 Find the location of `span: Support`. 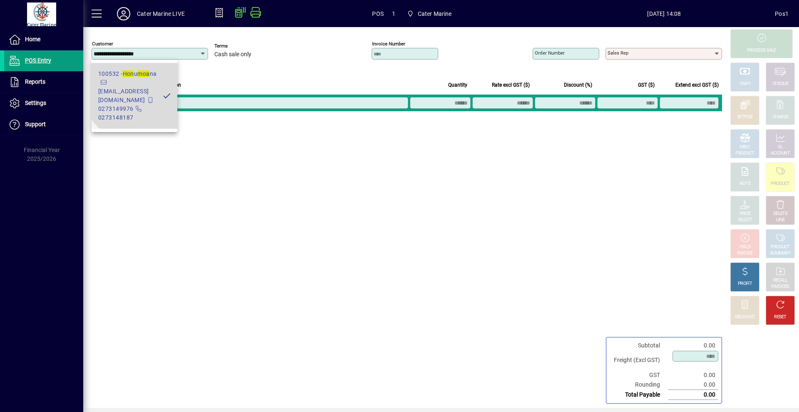

span: Support is located at coordinates (35, 124).